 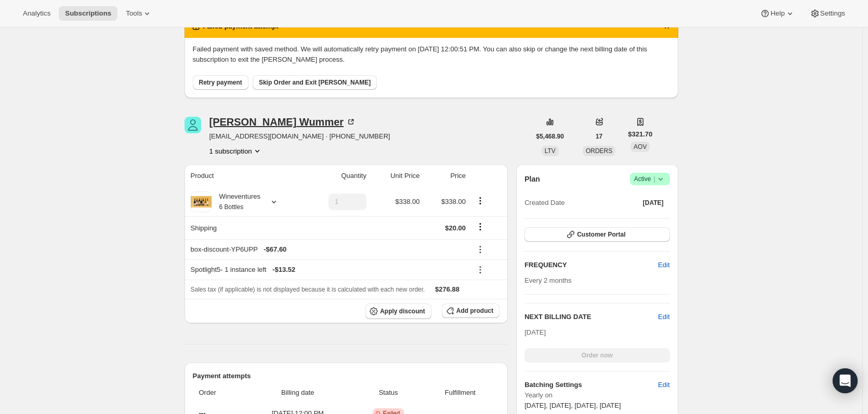 What do you see at coordinates (275, 250) in the screenshot?
I see `span: - $67.60` at bounding box center [275, 250].